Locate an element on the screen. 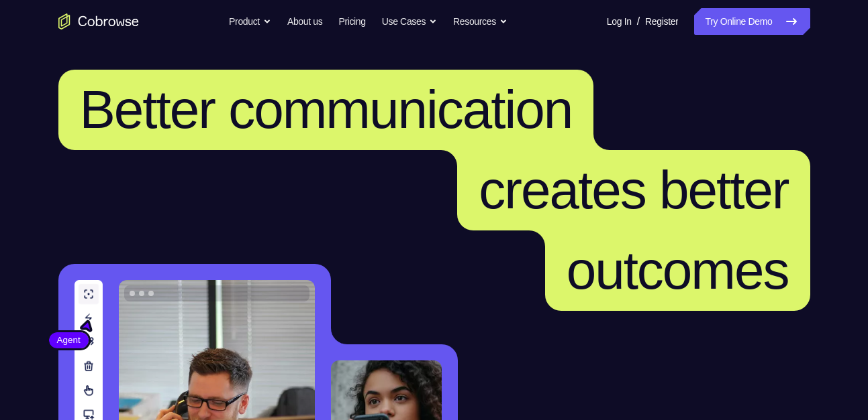 The image size is (868, 420). button: Use Cases is located at coordinates (410, 21).